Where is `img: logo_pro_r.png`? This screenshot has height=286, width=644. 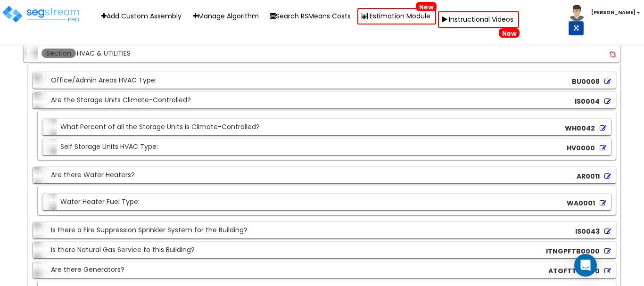 img: logo_pro_r.png is located at coordinates (41, 14).